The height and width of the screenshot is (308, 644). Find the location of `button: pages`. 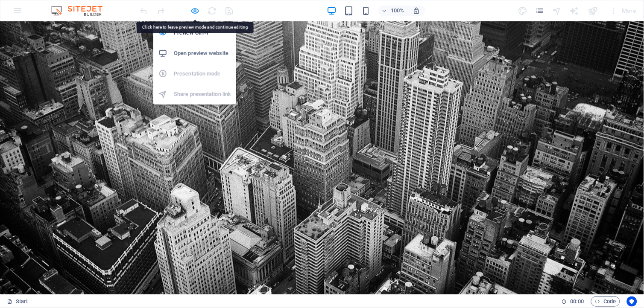

button: pages is located at coordinates (540, 11).